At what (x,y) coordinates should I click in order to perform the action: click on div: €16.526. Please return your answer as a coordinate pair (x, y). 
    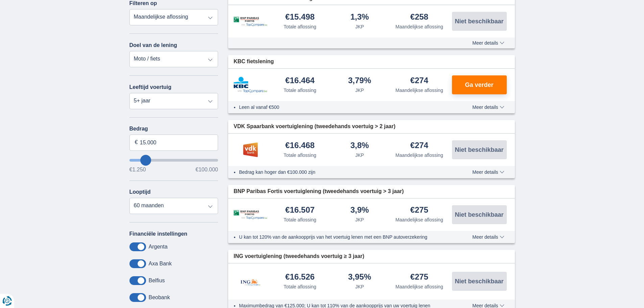
    Looking at the image, I should click on (300, 277).